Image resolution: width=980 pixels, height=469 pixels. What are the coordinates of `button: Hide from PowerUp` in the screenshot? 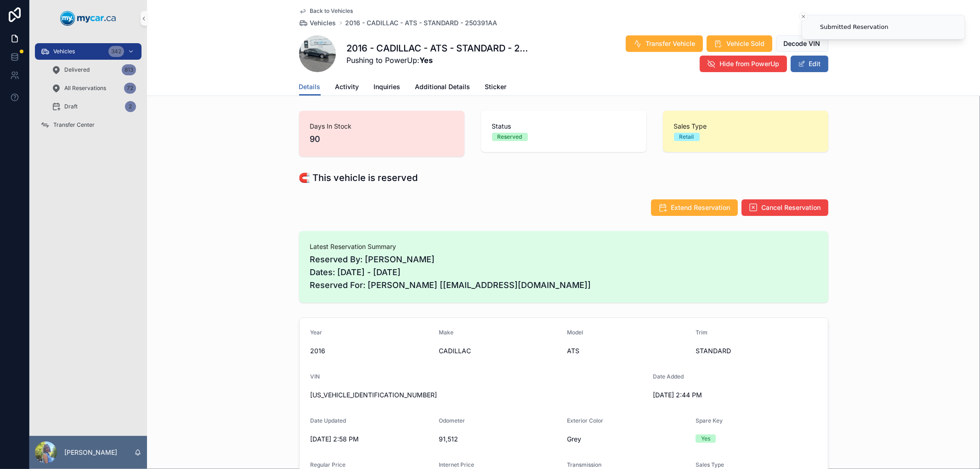 It's located at (743, 64).